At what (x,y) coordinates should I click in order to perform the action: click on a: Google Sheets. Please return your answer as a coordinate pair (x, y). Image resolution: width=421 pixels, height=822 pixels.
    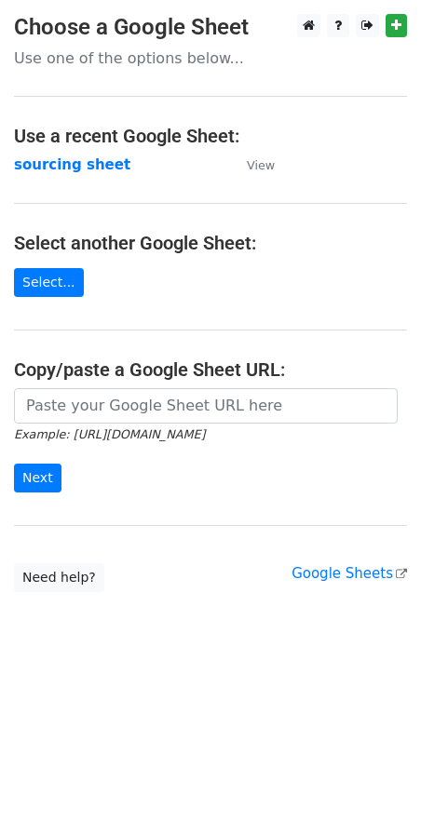
    Looking at the image, I should click on (349, 573).